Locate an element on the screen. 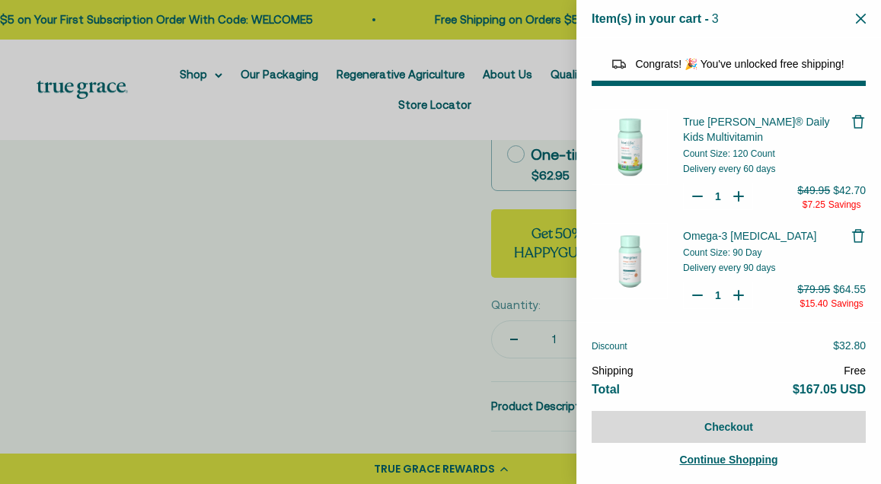 This screenshot has width=881, height=484. input: Quantity for True Littles® Daily Kids Multivitamin is located at coordinates (718, 196).